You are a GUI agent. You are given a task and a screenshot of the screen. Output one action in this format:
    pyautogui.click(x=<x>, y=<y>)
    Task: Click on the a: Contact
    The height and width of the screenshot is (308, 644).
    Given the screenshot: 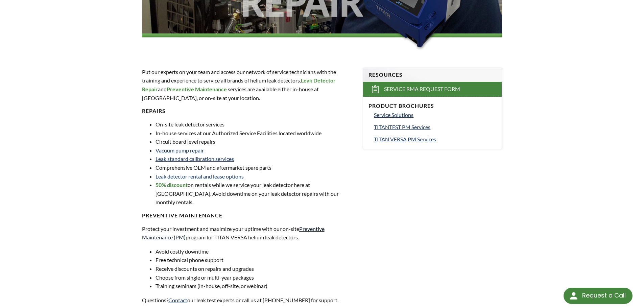 What is the action you would take?
    pyautogui.click(x=178, y=300)
    